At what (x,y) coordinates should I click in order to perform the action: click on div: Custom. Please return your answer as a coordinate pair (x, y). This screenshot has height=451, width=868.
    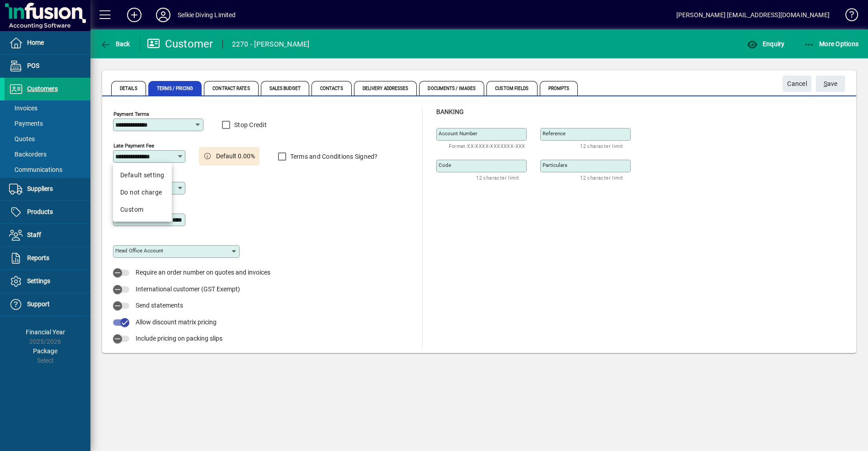
    Looking at the image, I should click on (143, 209).